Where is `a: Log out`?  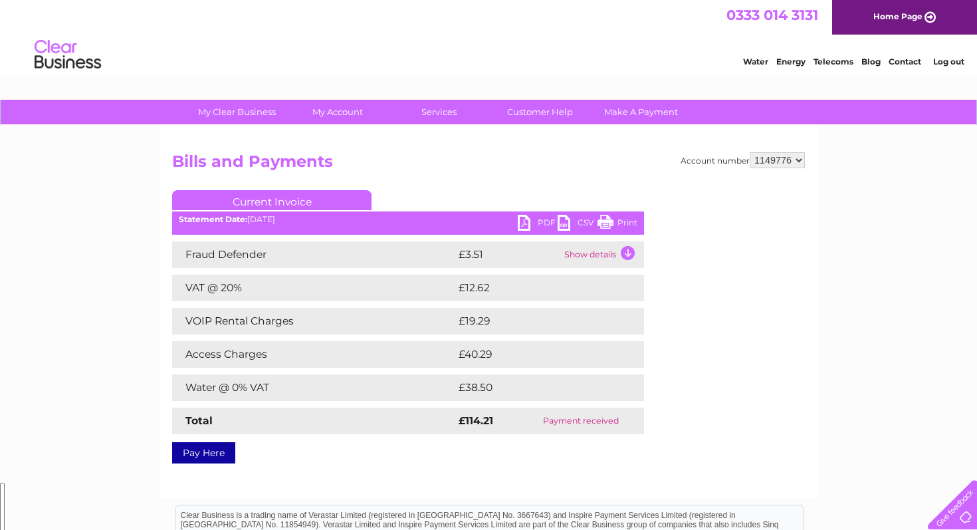 a: Log out is located at coordinates (948, 61).